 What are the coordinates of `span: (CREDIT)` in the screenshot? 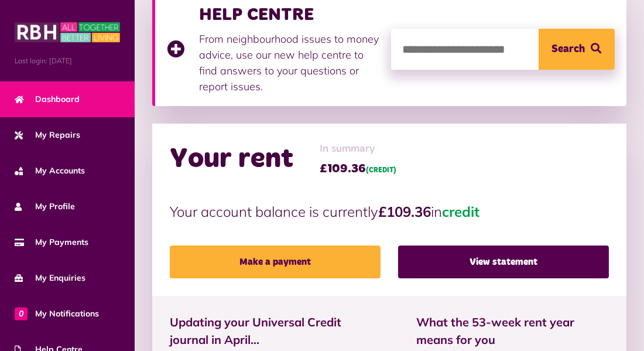 It's located at (381, 171).